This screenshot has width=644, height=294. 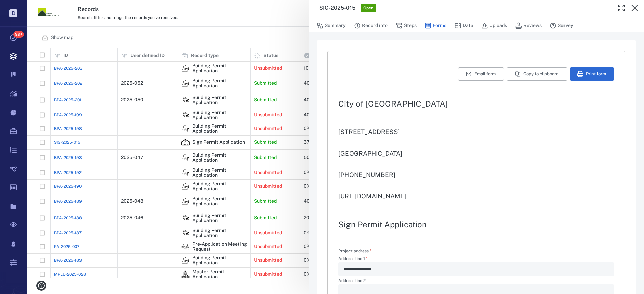 I want to click on button: Forms, so click(x=435, y=26).